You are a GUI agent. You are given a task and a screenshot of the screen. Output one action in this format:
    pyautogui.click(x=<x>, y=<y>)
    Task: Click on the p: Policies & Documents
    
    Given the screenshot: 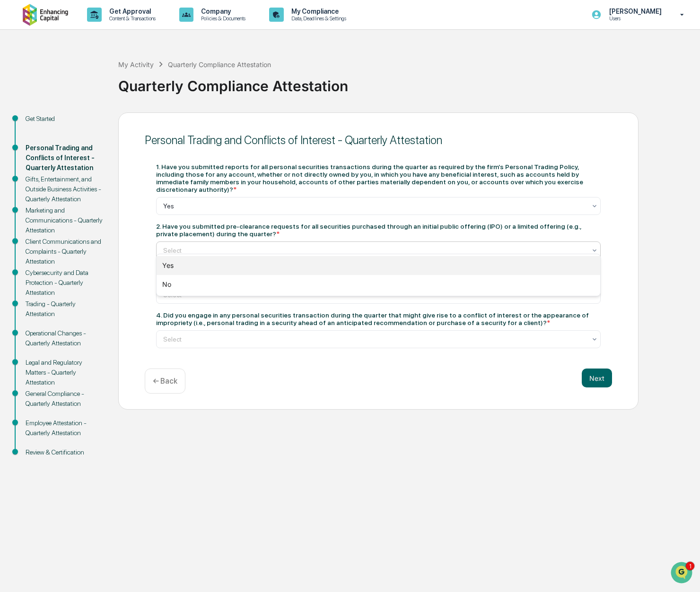 What is the action you would take?
    pyautogui.click(x=222, y=18)
    